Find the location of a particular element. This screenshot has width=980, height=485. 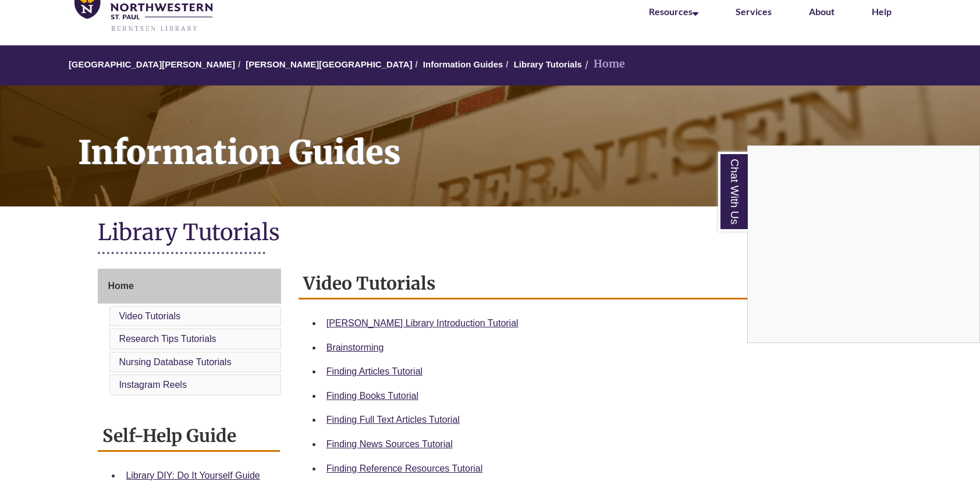

a: Services is located at coordinates (754, 11).